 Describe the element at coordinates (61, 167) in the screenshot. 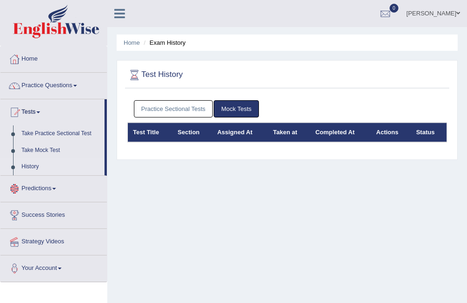

I see `a: History` at that location.